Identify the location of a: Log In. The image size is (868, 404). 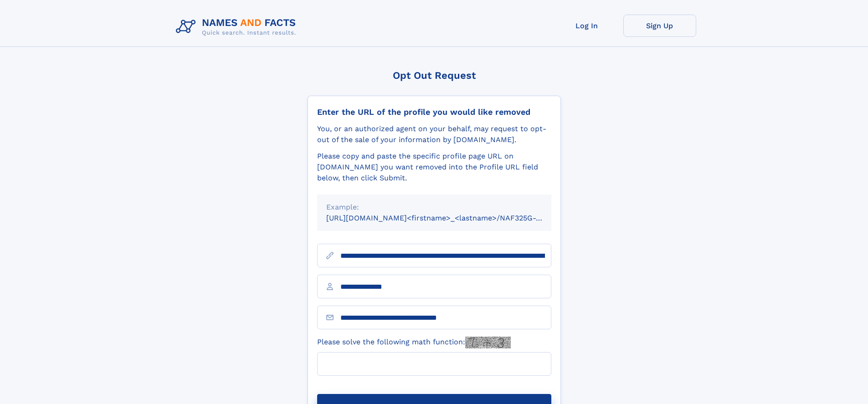
(587, 25).